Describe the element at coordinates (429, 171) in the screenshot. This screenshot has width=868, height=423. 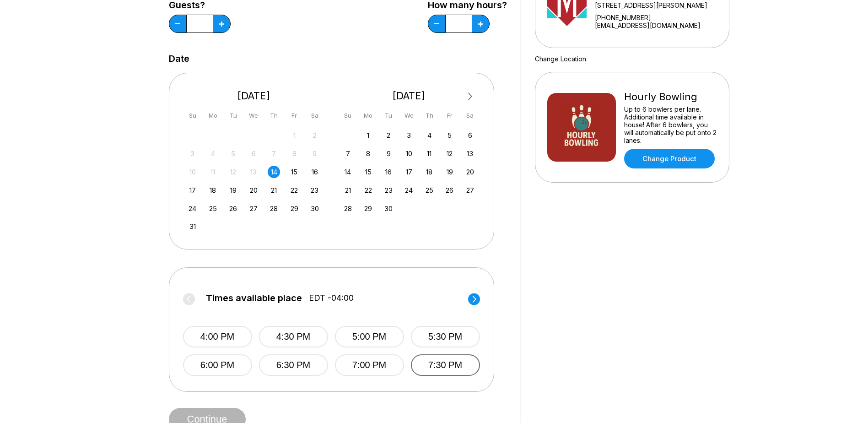
I see `div: Choose Thursday, September 18th, 2025` at that location.